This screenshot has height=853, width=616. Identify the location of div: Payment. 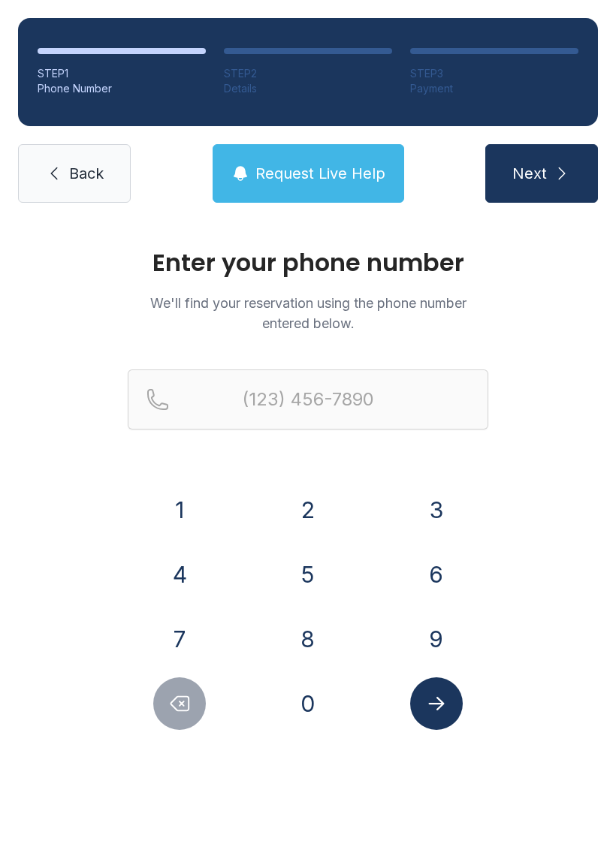
(494, 88).